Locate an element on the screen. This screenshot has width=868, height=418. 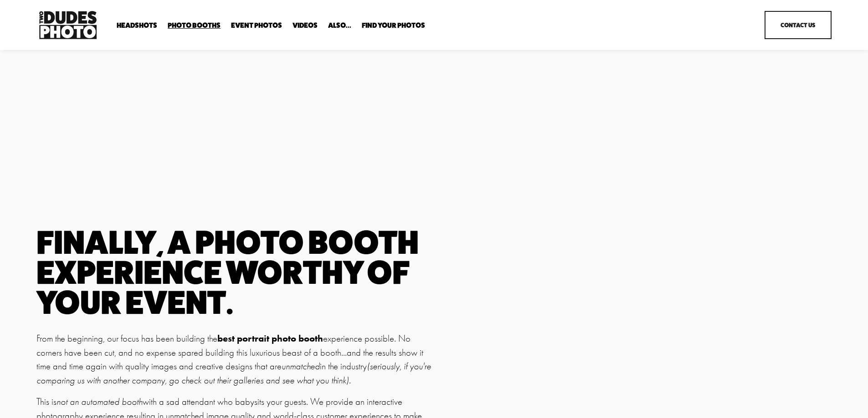
a: Contact Us is located at coordinates (798, 25).